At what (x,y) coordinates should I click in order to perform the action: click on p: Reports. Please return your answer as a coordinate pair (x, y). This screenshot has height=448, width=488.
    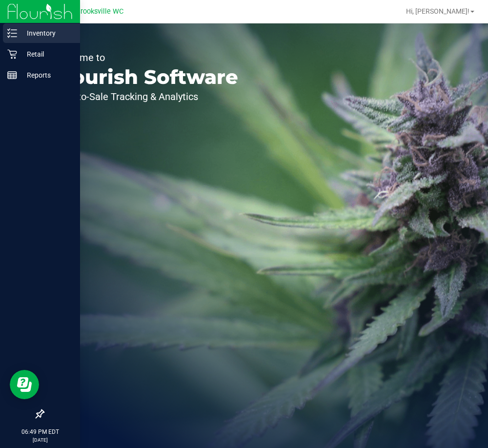
    Looking at the image, I should click on (47, 75).